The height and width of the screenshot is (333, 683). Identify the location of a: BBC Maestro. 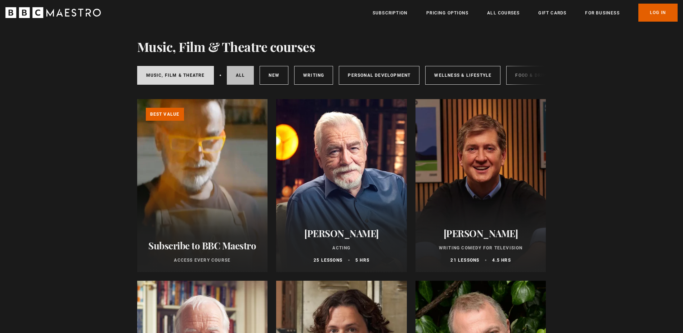
(53, 13).